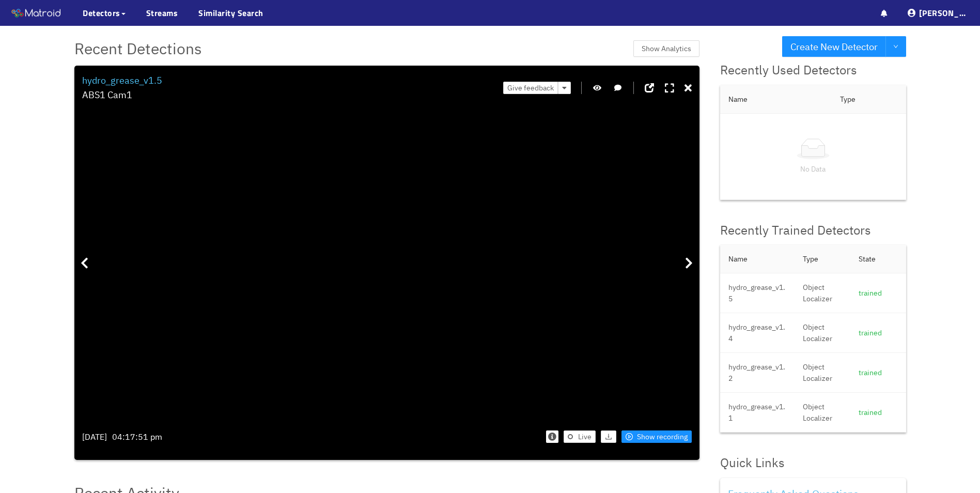 This screenshot has height=493, width=980. Describe the element at coordinates (814, 169) in the screenshot. I see `p: No Data` at that location.